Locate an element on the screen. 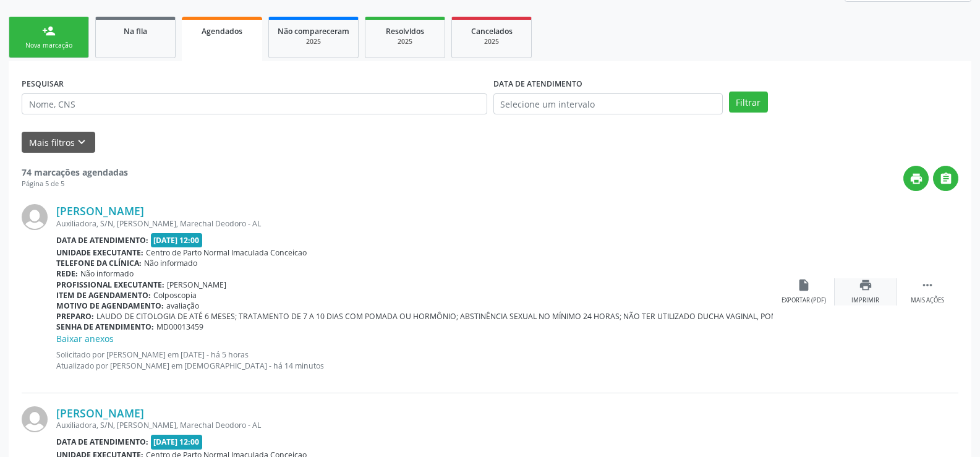 The image size is (980, 457). b: Preparo: is located at coordinates (75, 316).